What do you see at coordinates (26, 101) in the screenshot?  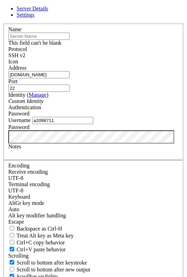 I see `i: Custom Identity` at bounding box center [26, 101].